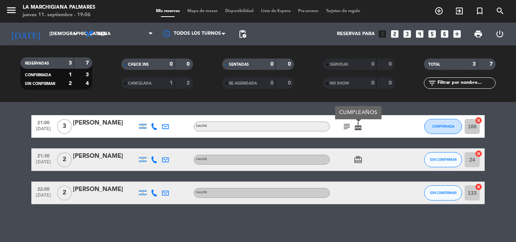 This screenshot has width=516, height=242. Describe the element at coordinates (239, 11) in the screenshot. I see `span: Disponibilidad` at that location.